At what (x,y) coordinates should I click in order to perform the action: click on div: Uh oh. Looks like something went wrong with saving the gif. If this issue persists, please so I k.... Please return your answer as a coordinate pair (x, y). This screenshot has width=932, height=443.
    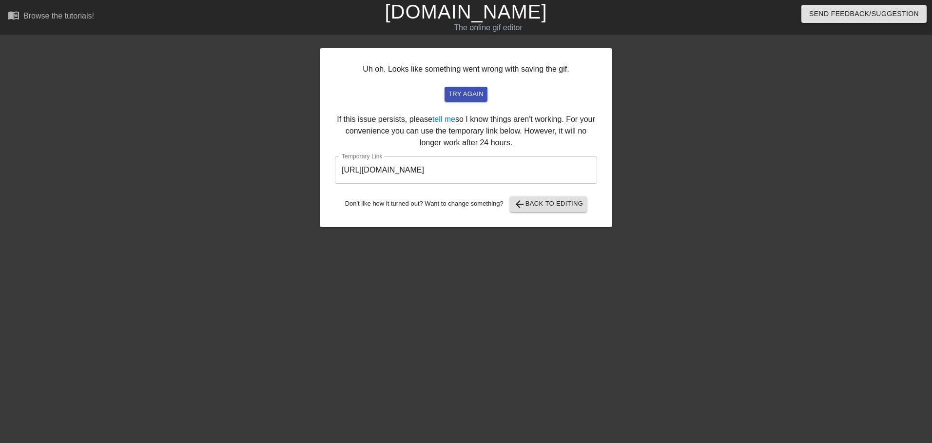
    Looking at the image, I should click on (466, 137).